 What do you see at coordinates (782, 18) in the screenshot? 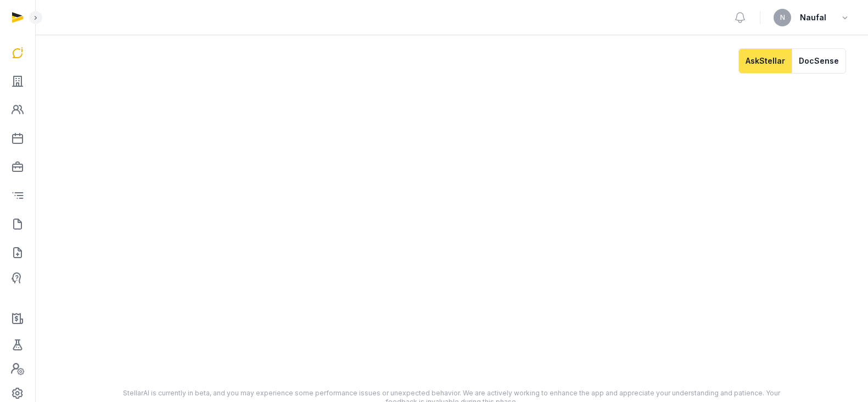
I see `button: N` at bounding box center [782, 18].